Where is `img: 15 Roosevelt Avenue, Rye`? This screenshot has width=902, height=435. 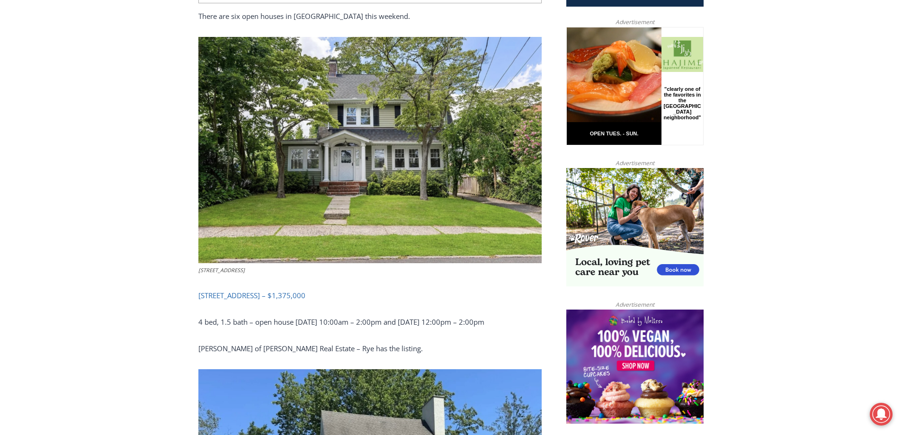 img: 15 Roosevelt Avenue, Rye is located at coordinates (370, 150).